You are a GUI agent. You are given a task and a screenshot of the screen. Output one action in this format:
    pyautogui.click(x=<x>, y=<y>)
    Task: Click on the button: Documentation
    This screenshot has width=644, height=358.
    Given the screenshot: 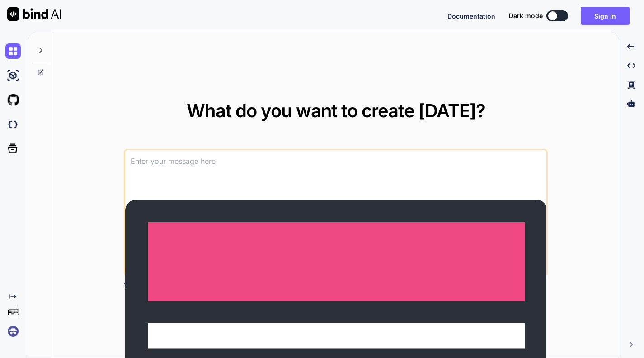 What is the action you would take?
    pyautogui.click(x=472, y=16)
    